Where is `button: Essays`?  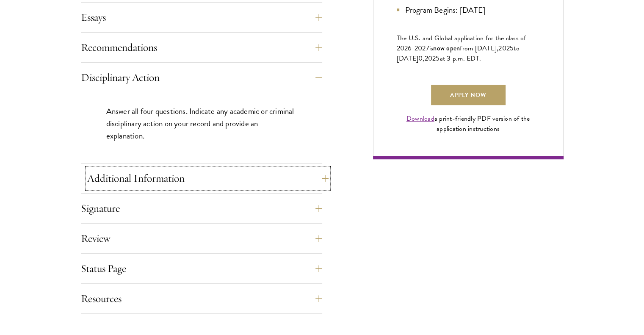 button: Essays is located at coordinates (201, 17).